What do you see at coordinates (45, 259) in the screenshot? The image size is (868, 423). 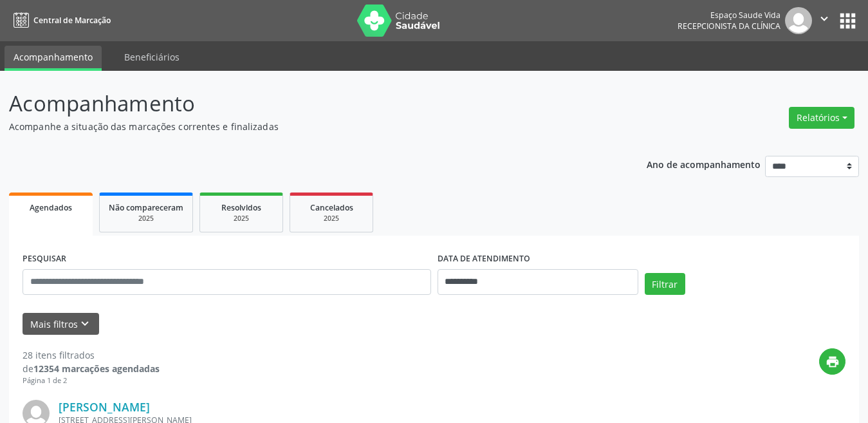 I see `label: PESQUISAR` at bounding box center [45, 259].